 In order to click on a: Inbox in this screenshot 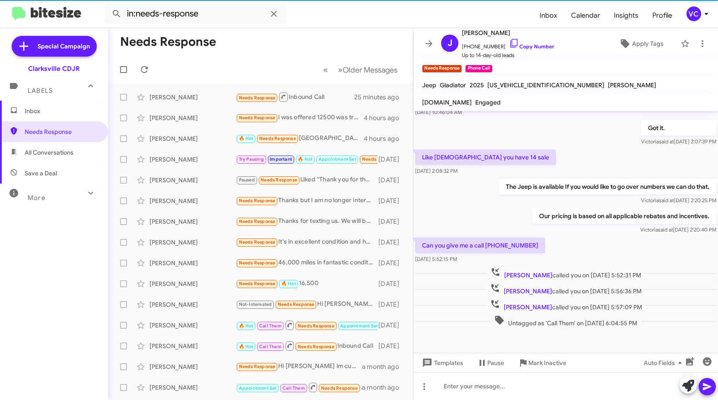, I will do `click(548, 16)`.